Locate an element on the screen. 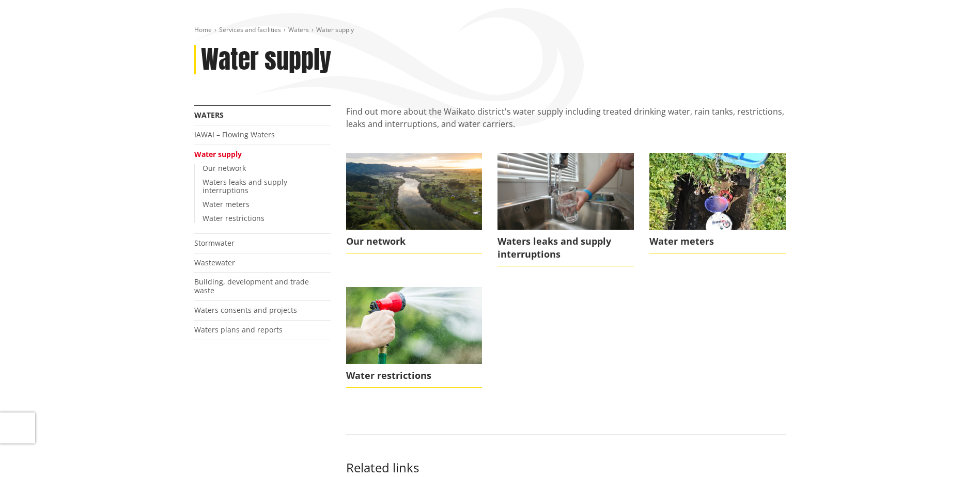  span: Water restrictions is located at coordinates (414, 376).